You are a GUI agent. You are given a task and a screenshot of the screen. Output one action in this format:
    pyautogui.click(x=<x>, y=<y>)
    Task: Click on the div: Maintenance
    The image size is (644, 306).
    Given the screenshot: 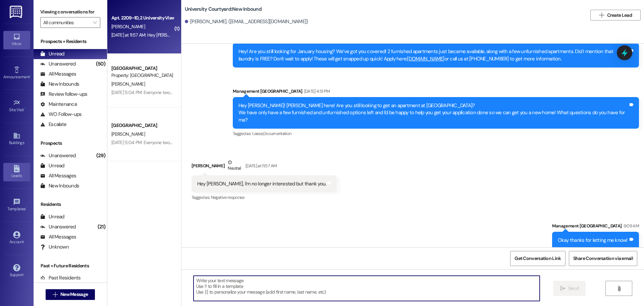 What is the action you would take?
    pyautogui.click(x=59, y=104)
    